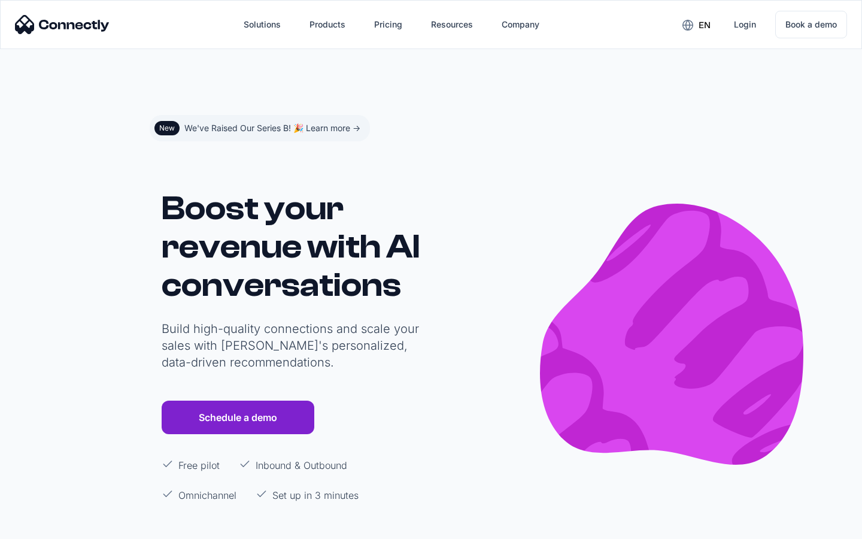  I want to click on a: Login, so click(745, 25).